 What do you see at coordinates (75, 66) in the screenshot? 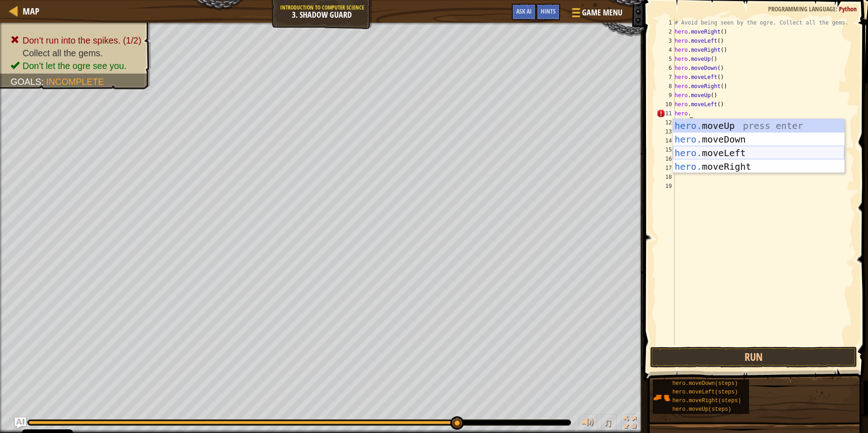
I see `li: Don’t let the ogre see you.` at bounding box center [75, 66].